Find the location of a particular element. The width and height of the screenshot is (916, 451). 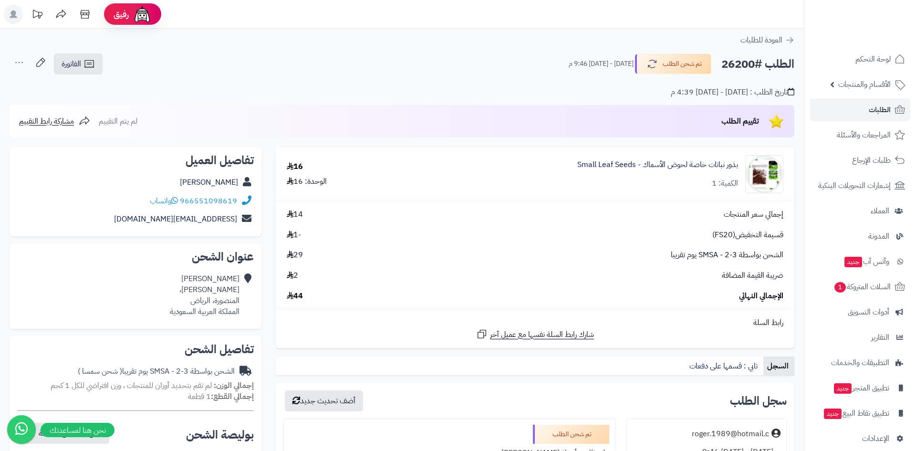

a: لوحة التحكم is located at coordinates (860, 59).